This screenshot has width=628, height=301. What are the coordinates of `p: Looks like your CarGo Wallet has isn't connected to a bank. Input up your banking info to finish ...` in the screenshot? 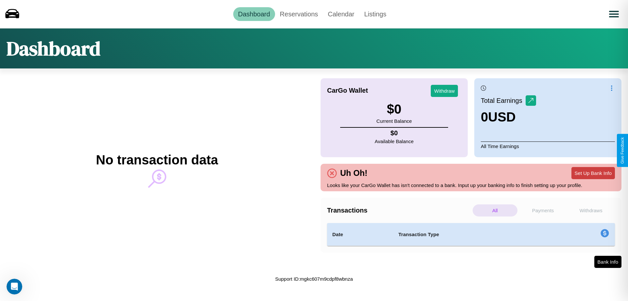 It's located at (471, 185).